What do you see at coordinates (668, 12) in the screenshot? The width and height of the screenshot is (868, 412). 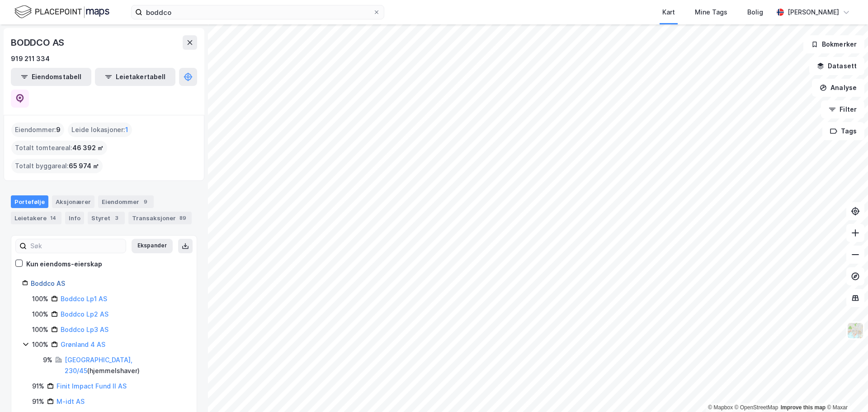 I see `div: Kart` at bounding box center [668, 12].